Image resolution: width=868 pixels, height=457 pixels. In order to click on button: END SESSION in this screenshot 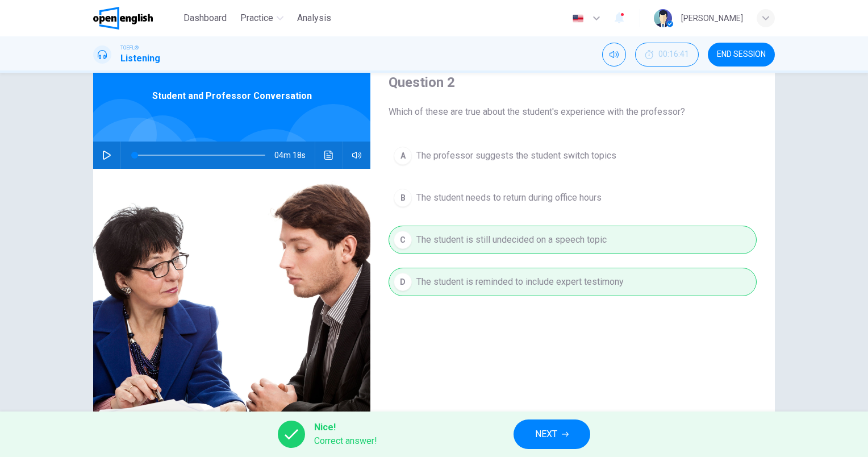, I will do `click(741, 55)`.